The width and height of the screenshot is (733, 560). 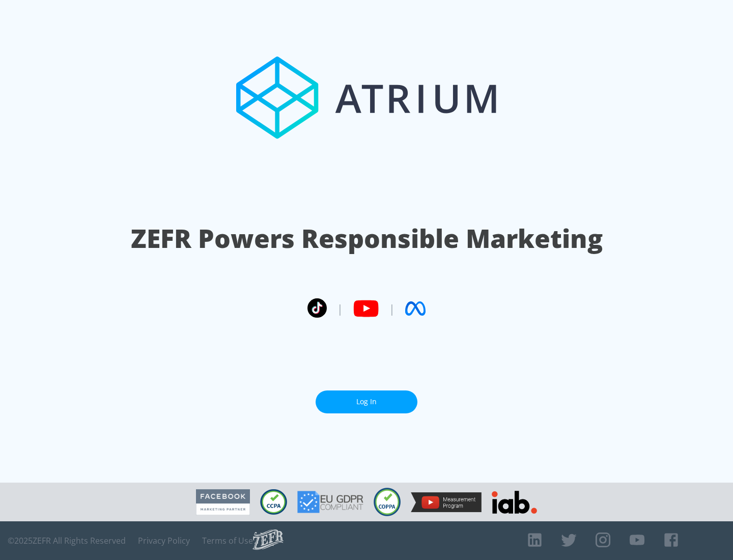 What do you see at coordinates (67, 541) in the screenshot?
I see `span: © 2025 ZEFR All Rights Reserved` at bounding box center [67, 541].